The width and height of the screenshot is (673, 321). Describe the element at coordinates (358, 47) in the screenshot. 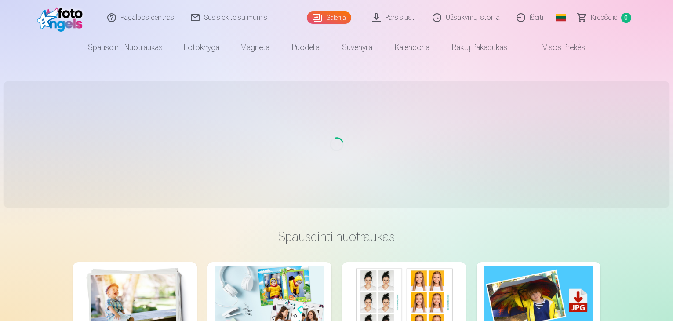

I see `a: Suvenyrai` at that location.